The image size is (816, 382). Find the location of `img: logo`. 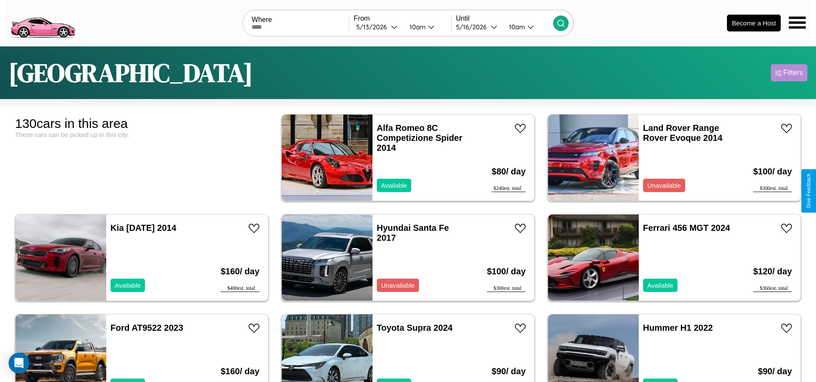

img: logo is located at coordinates (43, 22).